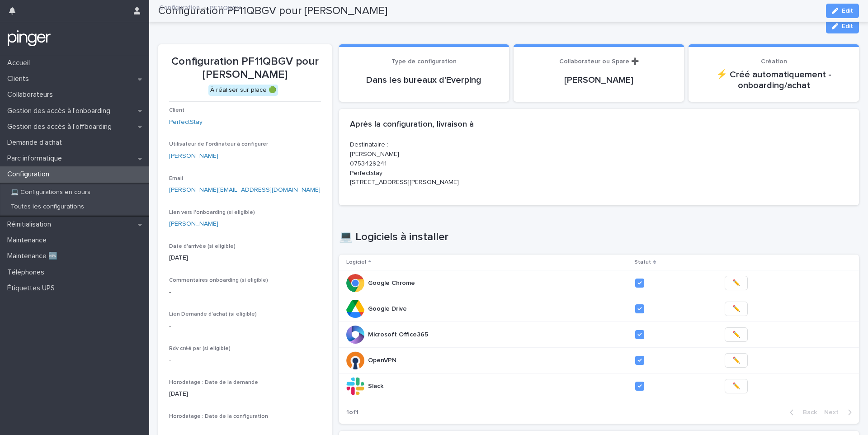  Describe the element at coordinates (388, 308) in the screenshot. I see `p: Google Drive` at that location.